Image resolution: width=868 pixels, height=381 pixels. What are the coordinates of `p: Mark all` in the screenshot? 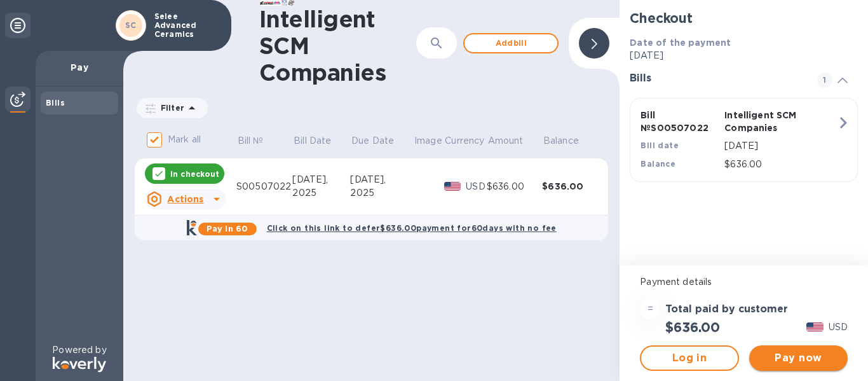 It's located at (184, 139).